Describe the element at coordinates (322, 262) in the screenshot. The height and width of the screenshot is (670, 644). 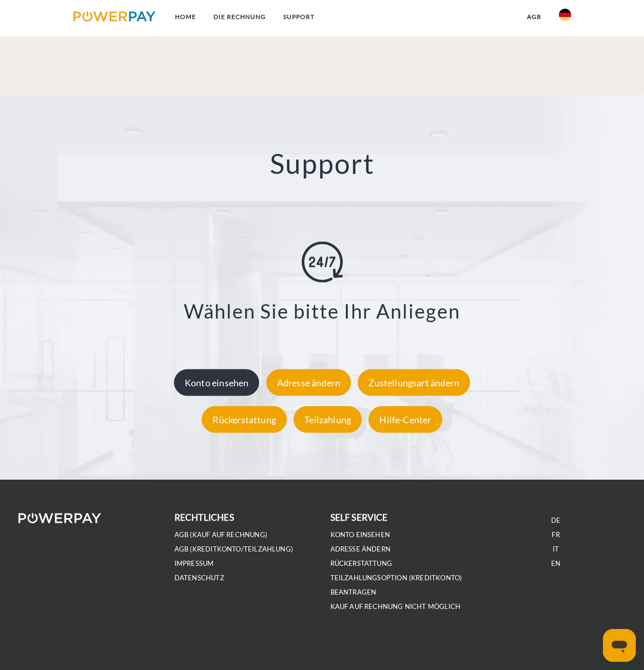
I see `img: online-shopping.svg` at that location.